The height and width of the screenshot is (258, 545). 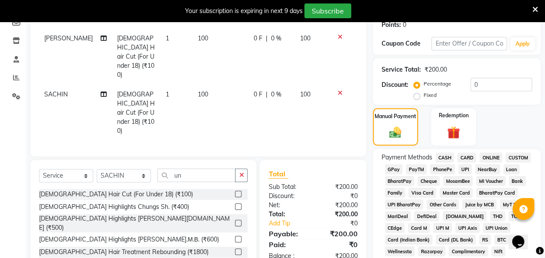 What do you see at coordinates (467, 227) in the screenshot?
I see `span: UPI Axis` at bounding box center [467, 227].